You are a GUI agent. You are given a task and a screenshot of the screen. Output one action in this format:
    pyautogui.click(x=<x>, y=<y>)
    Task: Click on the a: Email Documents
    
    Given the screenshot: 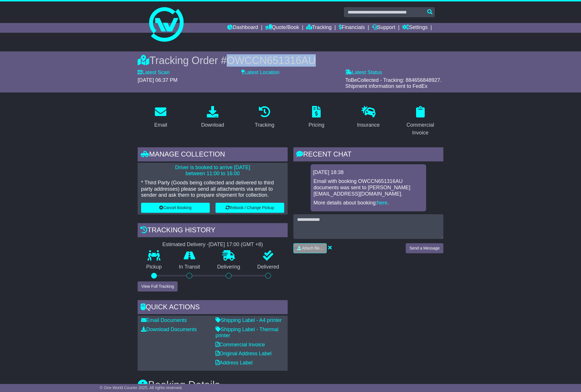 What is the action you would take?
    pyautogui.click(x=164, y=320)
    